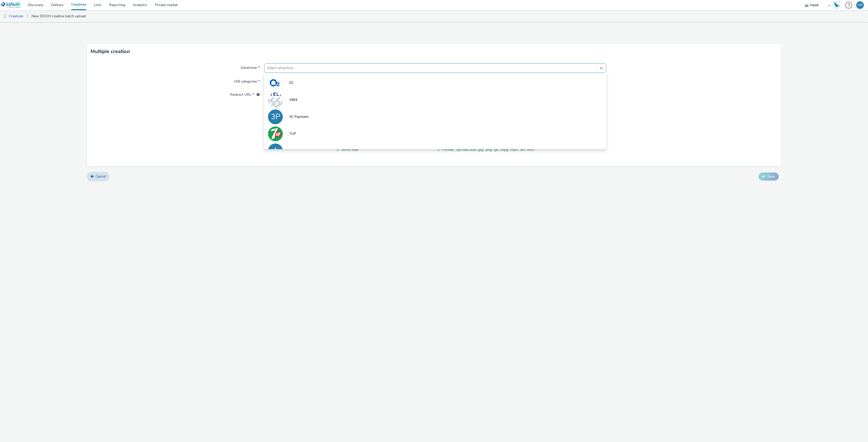 The width and height of the screenshot is (868, 442). I want to click on span: 1664, so click(294, 100).